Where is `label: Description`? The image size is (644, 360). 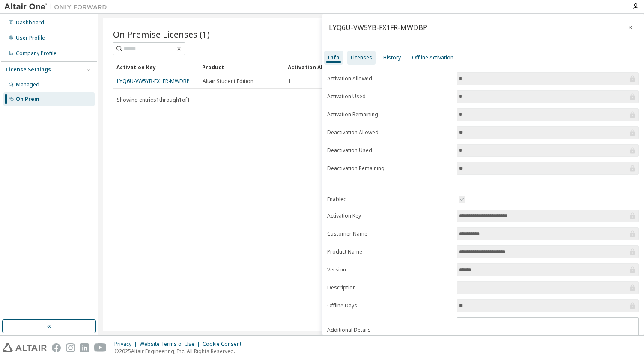 label: Description is located at coordinates (389, 288).